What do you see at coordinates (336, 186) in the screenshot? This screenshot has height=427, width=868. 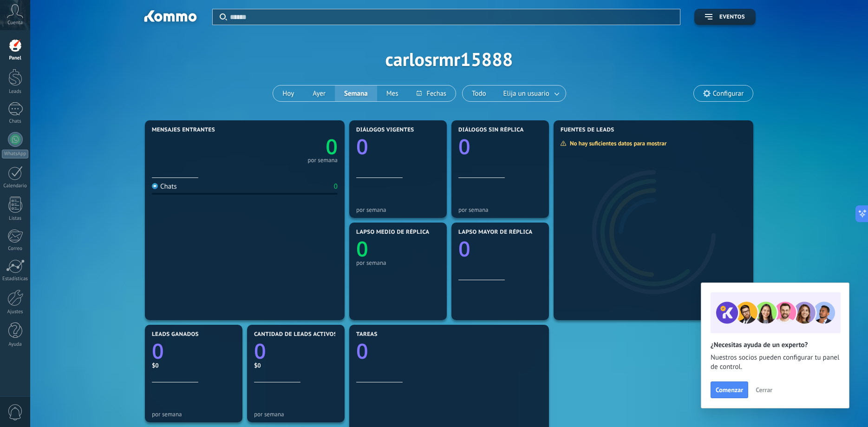 I see `div: 0` at bounding box center [336, 186].